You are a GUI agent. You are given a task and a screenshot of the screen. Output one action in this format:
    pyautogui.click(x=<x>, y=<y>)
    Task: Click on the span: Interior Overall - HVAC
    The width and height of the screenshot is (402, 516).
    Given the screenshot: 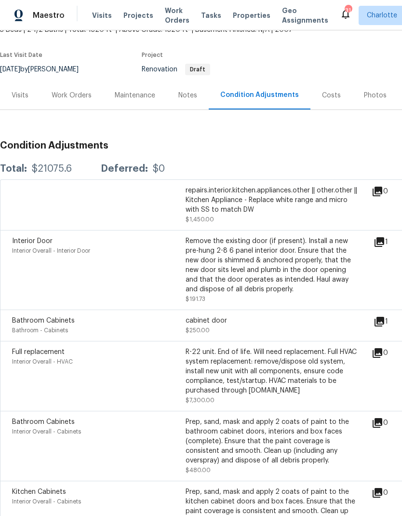 What is the action you would take?
    pyautogui.click(x=42, y=362)
    